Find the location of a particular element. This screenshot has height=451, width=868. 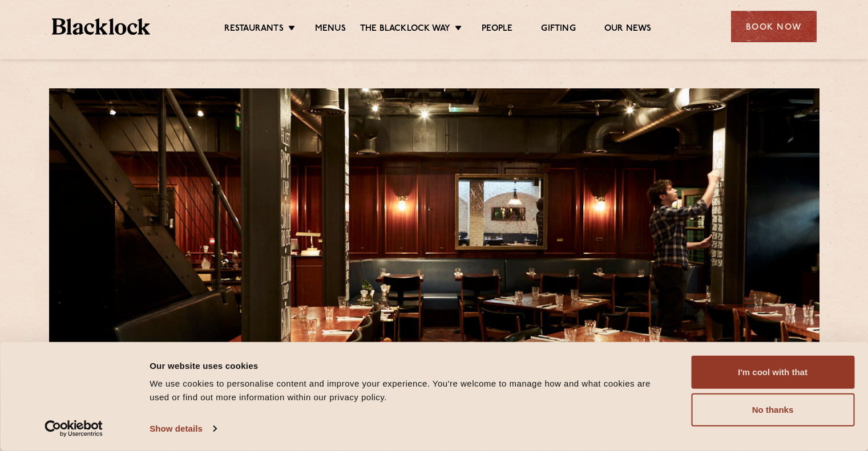

div: We use cookies to personalise content and improve your experience. You're welcome to manage how a... is located at coordinates (407, 391).